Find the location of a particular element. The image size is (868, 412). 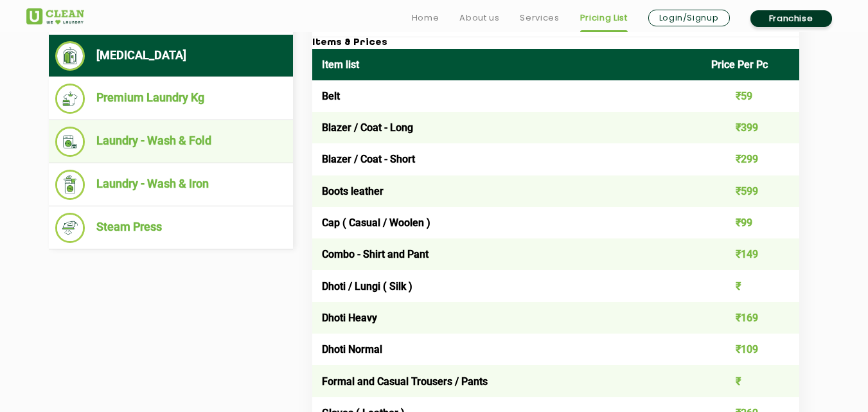

a: Franchise is located at coordinates (791, 18).